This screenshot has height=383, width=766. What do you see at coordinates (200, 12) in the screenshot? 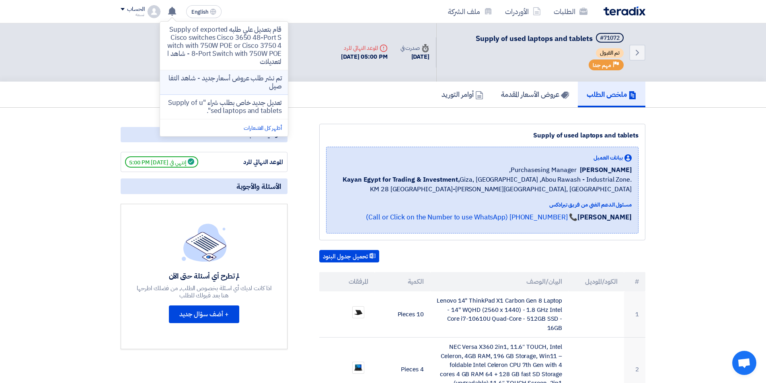
I see `span: English` at bounding box center [200, 12].